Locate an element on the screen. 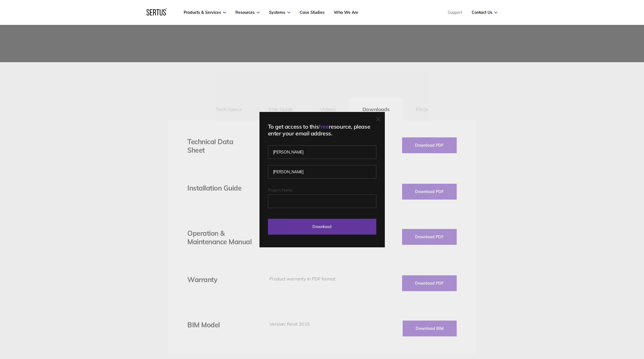 The height and width of the screenshot is (359, 644). a: Systems is located at coordinates (280, 12).